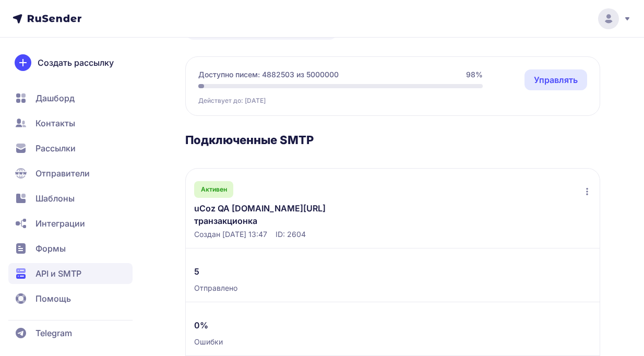 The width and height of the screenshot is (644, 356). I want to click on span: Рассылки, so click(56, 148).